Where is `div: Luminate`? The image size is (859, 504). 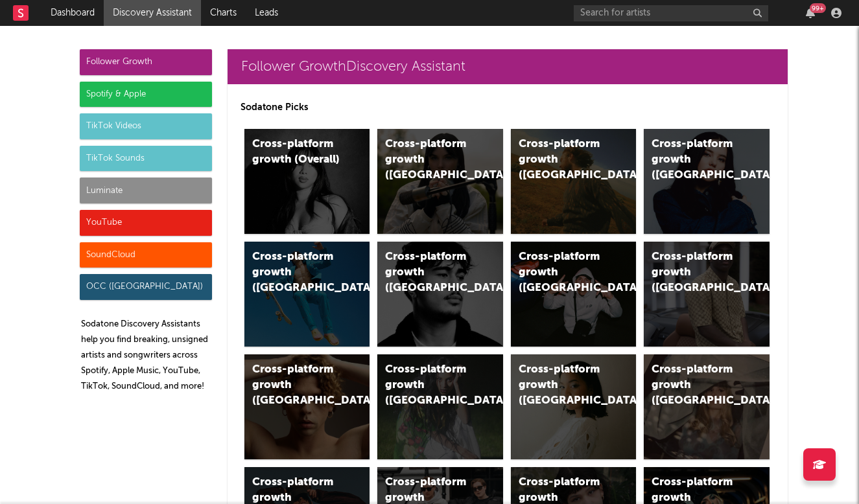 div: Luminate is located at coordinates (146, 191).